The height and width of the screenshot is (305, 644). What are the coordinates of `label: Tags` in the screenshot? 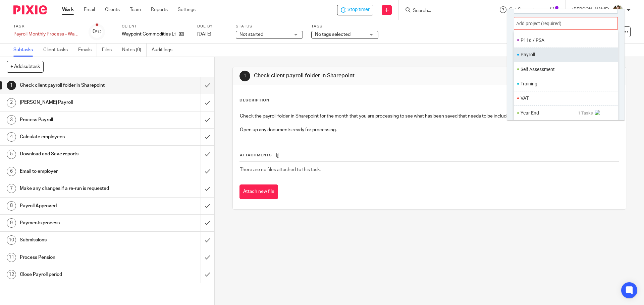 It's located at (345, 26).